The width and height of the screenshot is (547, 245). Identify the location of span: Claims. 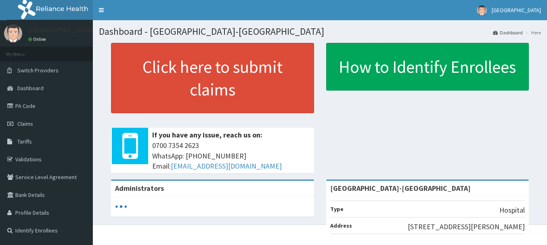
(25, 124).